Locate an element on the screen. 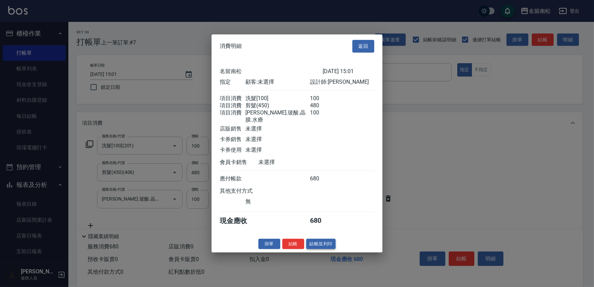  div: 會員卡銷售 is located at coordinates (239, 162).